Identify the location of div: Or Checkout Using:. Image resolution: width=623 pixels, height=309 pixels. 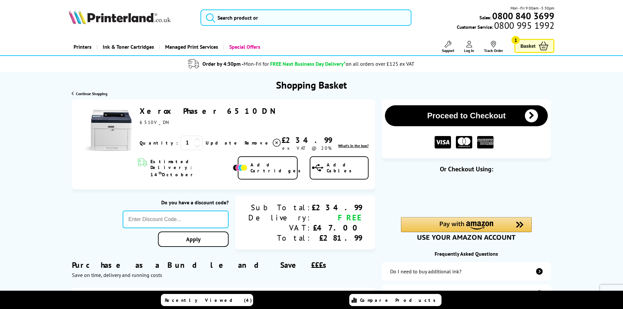
(467, 169).